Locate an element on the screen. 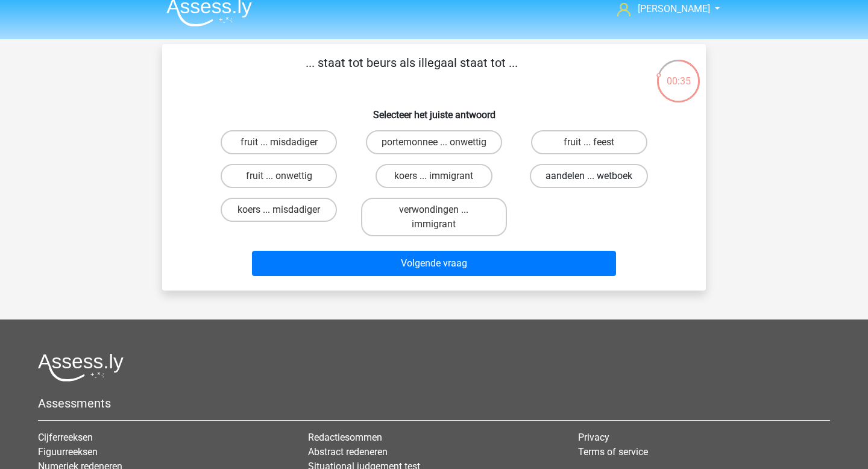 Image resolution: width=868 pixels, height=469 pixels. label: fruit ... onwettig is located at coordinates (279, 176).